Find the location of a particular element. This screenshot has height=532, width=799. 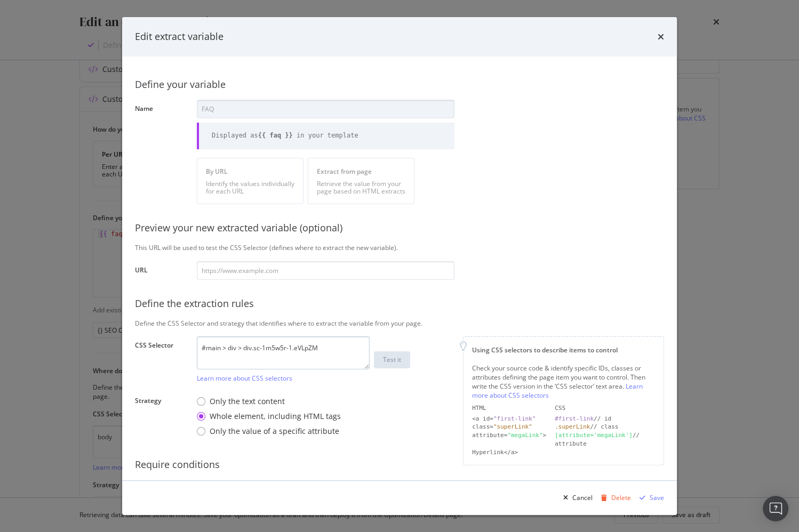

div: Using CSS selectors to describe items to control is located at coordinates (564, 350).